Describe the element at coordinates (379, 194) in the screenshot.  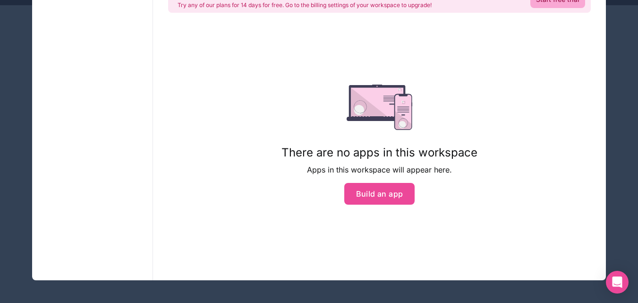
I see `button: Build an app` at that location.